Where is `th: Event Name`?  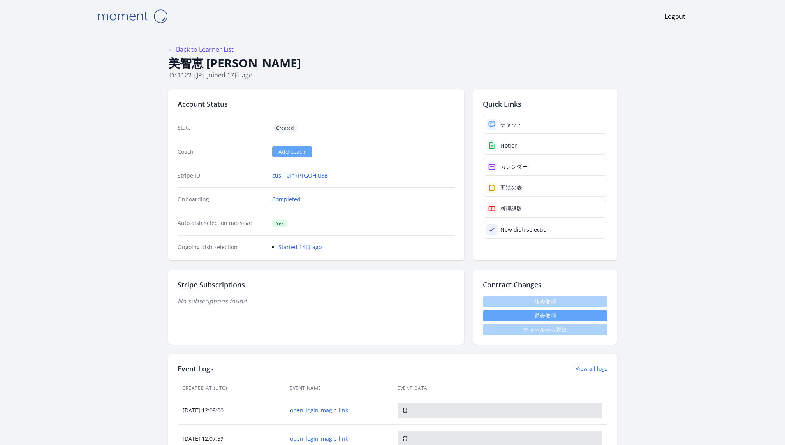 th: Event Name is located at coordinates (339, 388).